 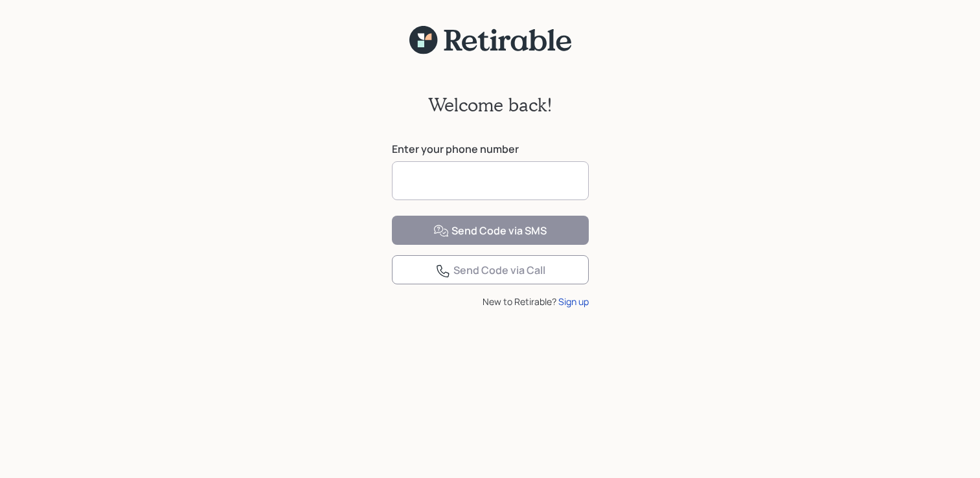 What do you see at coordinates (491, 230) in the screenshot?
I see `button: Send Code via SMS` at bounding box center [491, 230].